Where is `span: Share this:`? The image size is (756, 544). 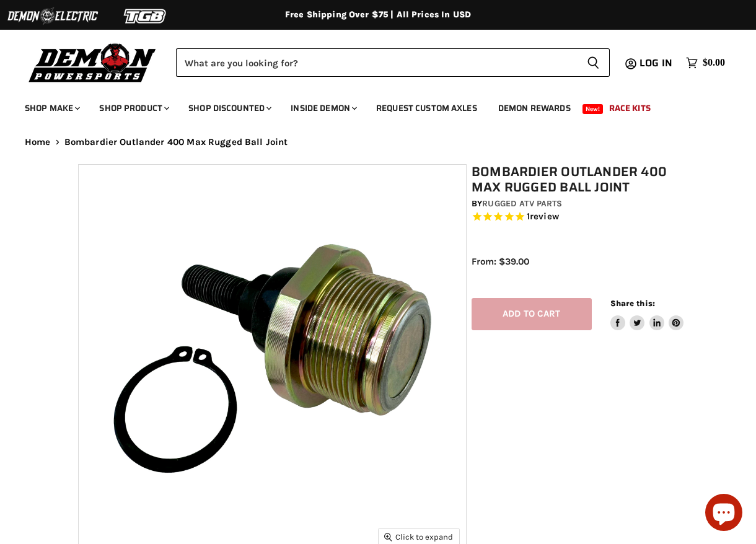
span: Share this: is located at coordinates (633, 303).